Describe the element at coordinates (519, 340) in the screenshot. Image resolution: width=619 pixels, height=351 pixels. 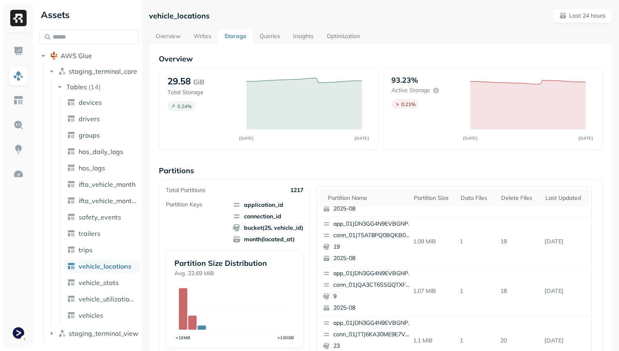
I see `p: 20` at that location.